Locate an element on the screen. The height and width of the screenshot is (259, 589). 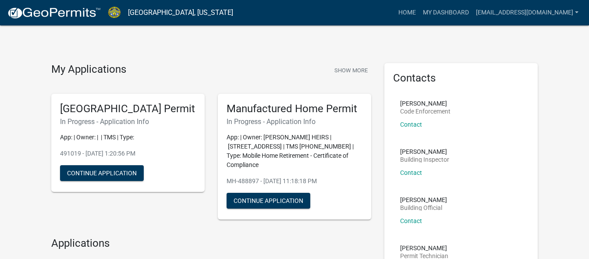
a: Home is located at coordinates (407, 13).